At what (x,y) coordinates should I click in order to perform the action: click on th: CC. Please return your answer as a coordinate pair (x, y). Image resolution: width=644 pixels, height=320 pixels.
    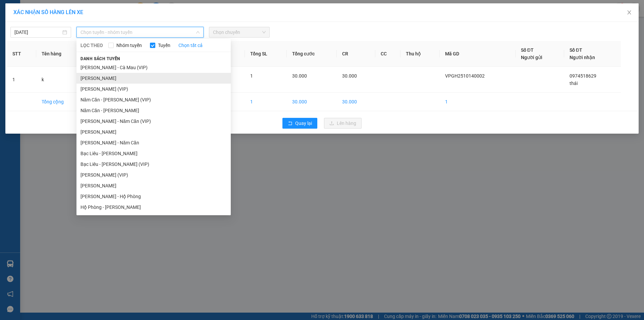
    Looking at the image, I should click on (388, 54).